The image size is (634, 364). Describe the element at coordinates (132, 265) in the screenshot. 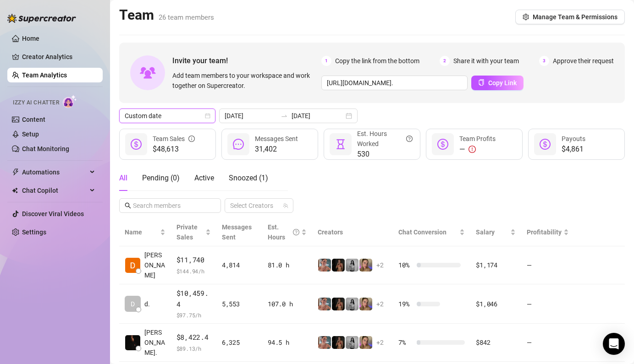

I see `img: Dana Roz` at that location.